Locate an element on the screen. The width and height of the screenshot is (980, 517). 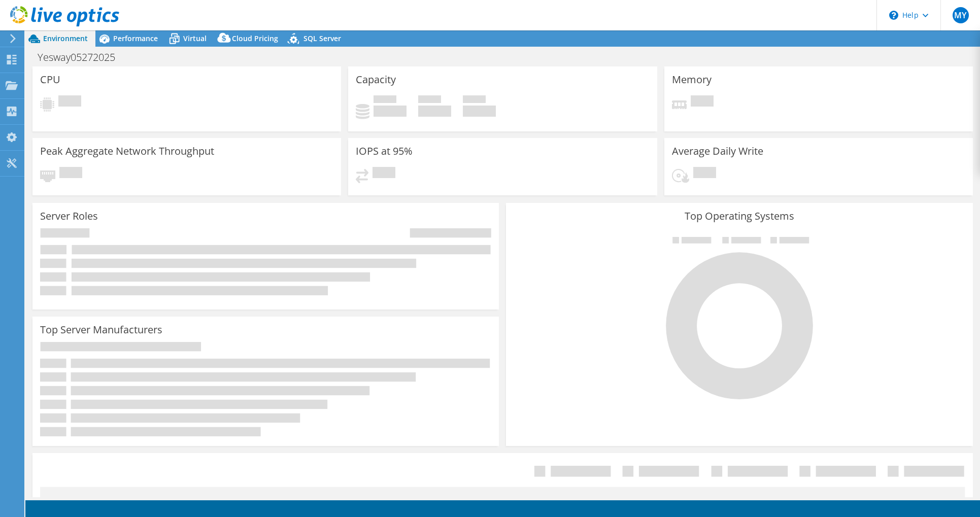
span: Virtual is located at coordinates (195, 38).